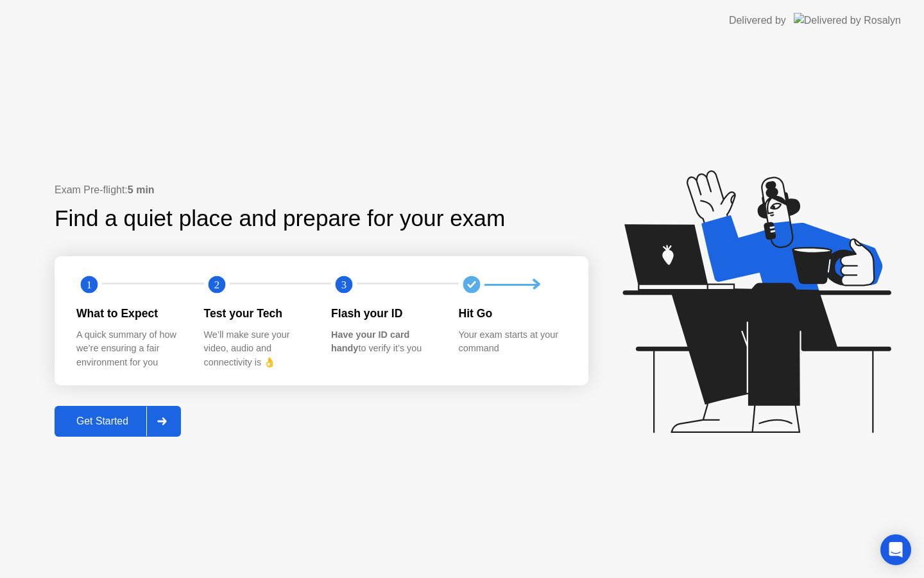 The height and width of the screenshot is (578, 924). Describe the element at coordinates (344, 285) in the screenshot. I see `text: 3` at that location.